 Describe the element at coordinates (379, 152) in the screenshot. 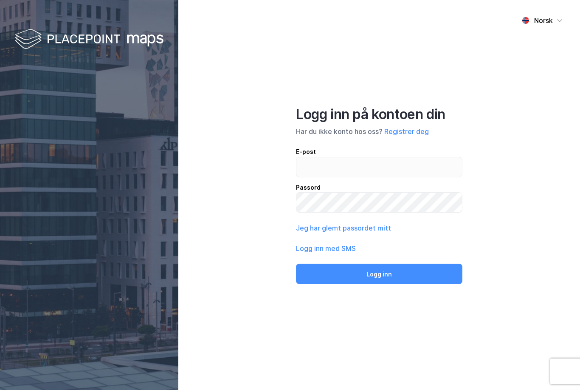

I see `div: E-post` at that location.